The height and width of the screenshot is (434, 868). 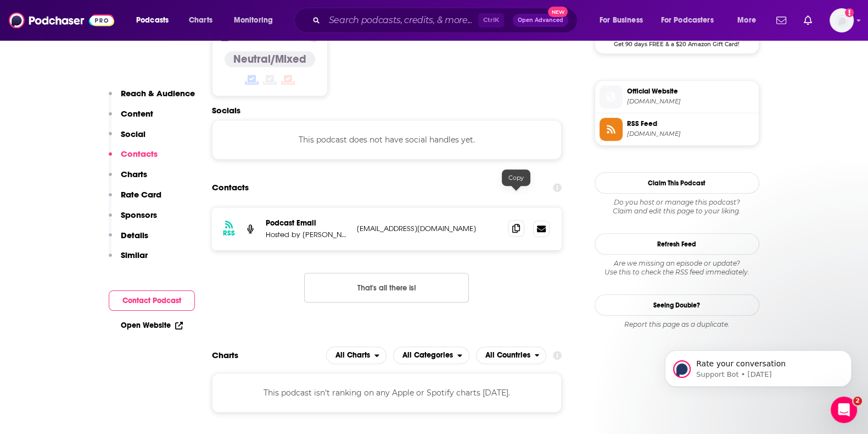 I want to click on button: Charts, so click(x=128, y=179).